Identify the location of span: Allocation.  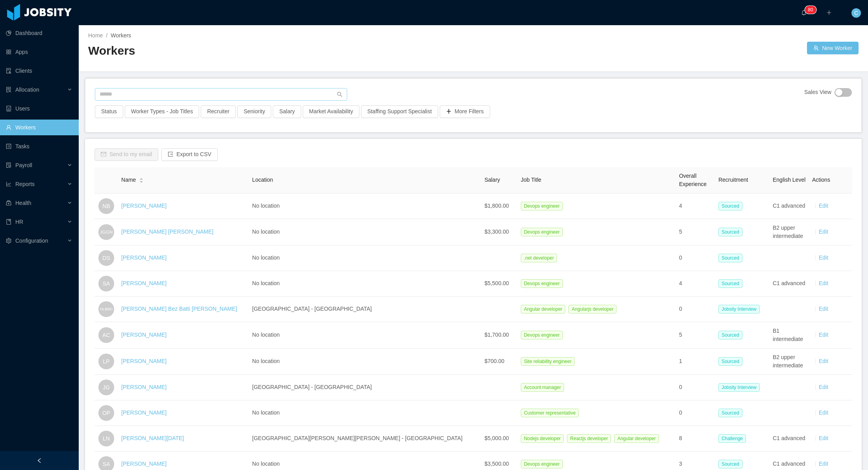
(27, 90).